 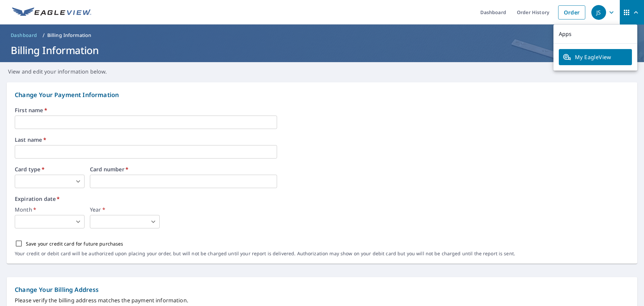 What do you see at coordinates (595, 57) in the screenshot?
I see `span: My EagleView` at bounding box center [595, 57].